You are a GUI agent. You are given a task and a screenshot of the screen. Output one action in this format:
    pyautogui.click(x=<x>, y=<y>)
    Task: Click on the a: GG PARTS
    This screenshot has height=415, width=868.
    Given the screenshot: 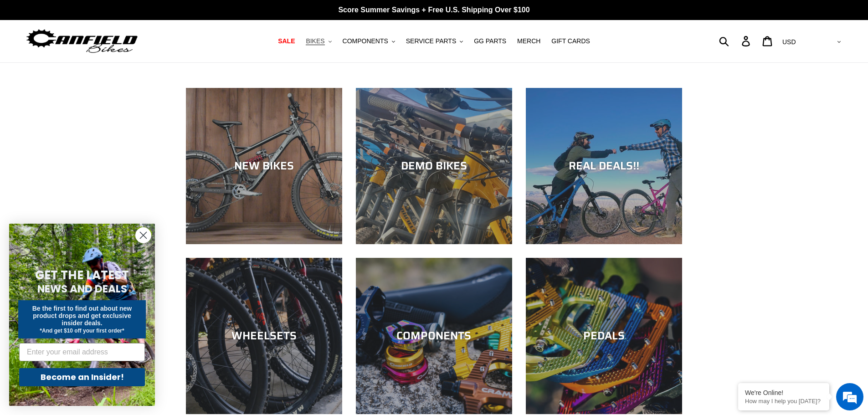 What is the action you would take?
    pyautogui.click(x=490, y=41)
    